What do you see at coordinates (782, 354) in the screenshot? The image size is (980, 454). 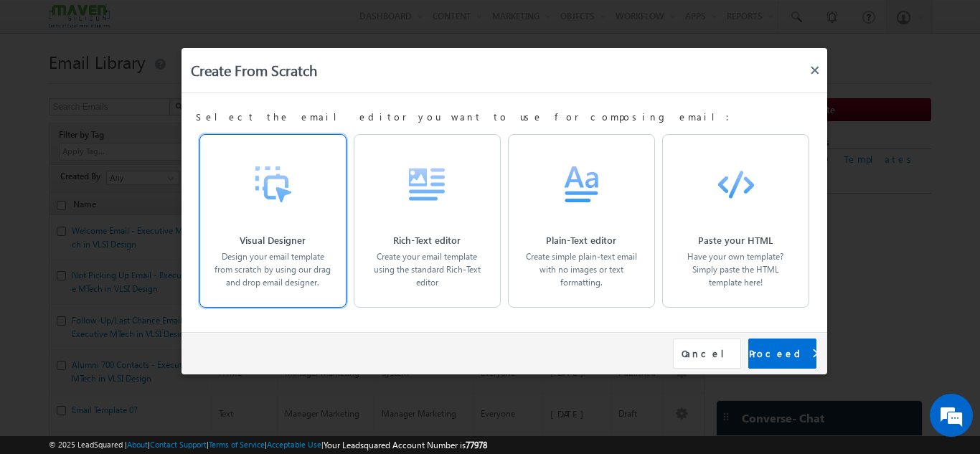 I see `div: Proceed` at bounding box center [782, 354].